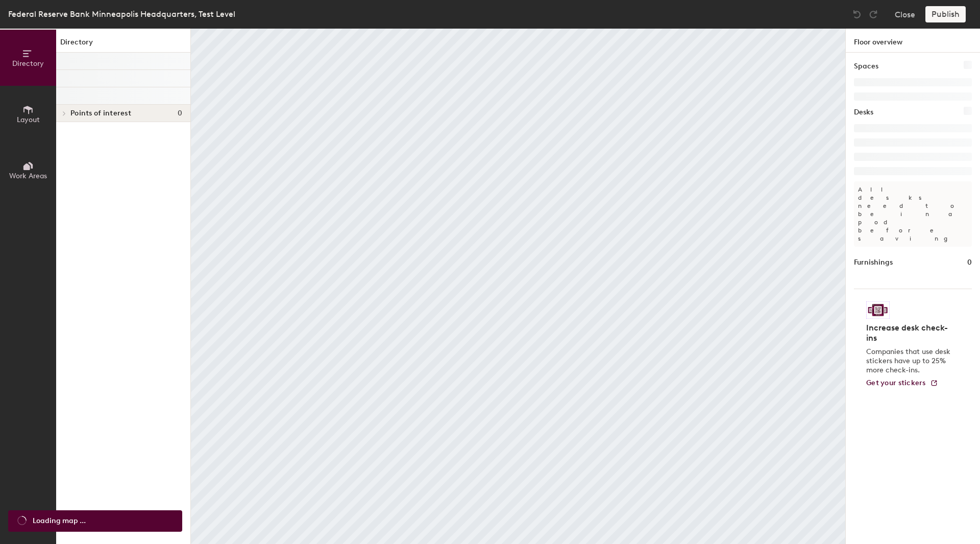 This screenshot has height=544, width=980. I want to click on span: Directory, so click(28, 63).